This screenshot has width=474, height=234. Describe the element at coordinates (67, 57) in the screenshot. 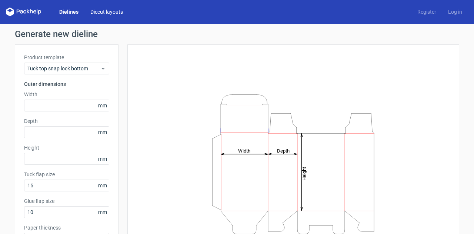

I see `label: Product template` at that location.